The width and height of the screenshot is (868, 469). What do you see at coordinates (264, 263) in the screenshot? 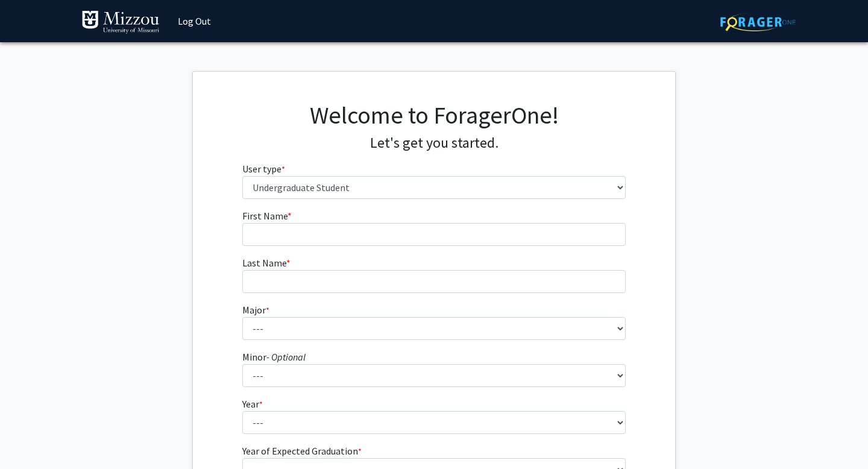
I see `span: Last Name` at bounding box center [264, 263].